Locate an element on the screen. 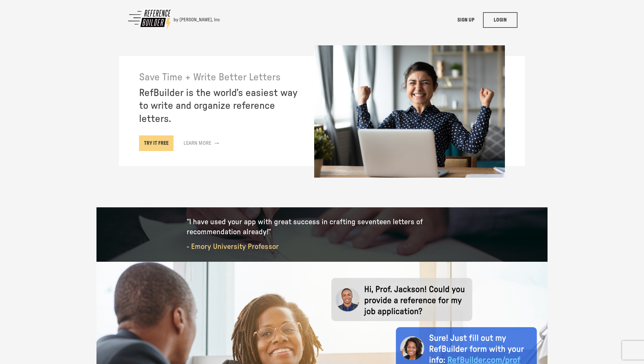 This screenshot has height=364, width=644. h5: Save Time + Write Better Letters is located at coordinates (220, 78).